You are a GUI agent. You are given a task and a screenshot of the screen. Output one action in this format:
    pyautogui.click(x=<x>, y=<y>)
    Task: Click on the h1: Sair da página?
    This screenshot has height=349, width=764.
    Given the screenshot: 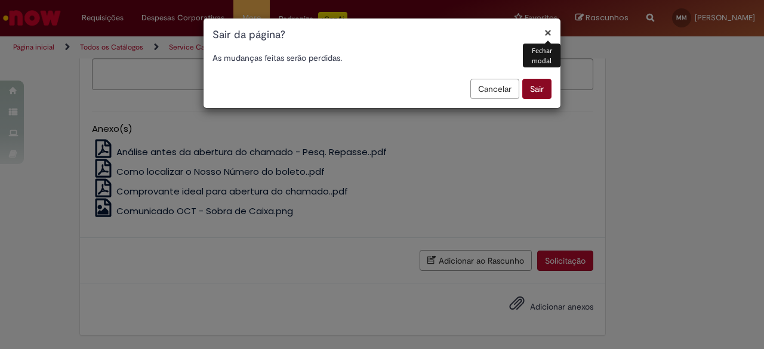 What is the action you would take?
    pyautogui.click(x=382, y=35)
    